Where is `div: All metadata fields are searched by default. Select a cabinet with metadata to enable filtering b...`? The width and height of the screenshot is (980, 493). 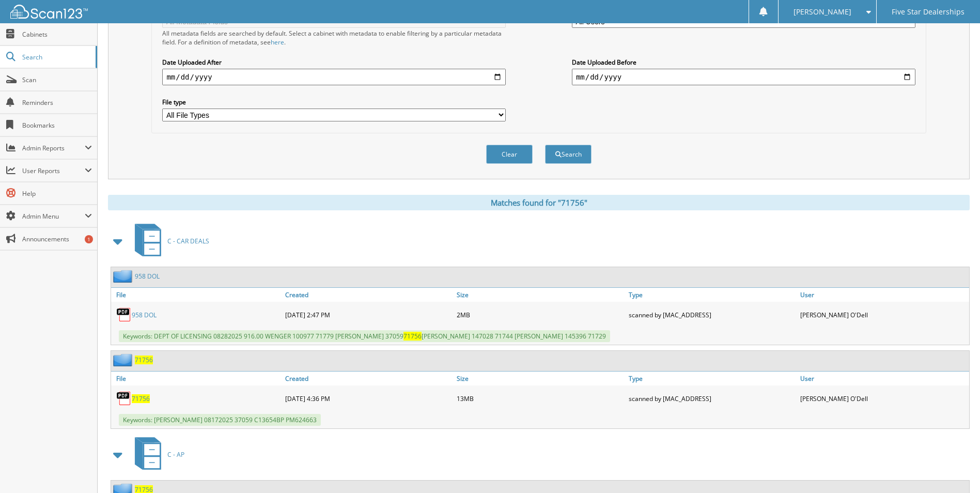
div: All metadata fields are searched by default. Select a cabinet with metadata to enable filtering b... is located at coordinates (334, 38).